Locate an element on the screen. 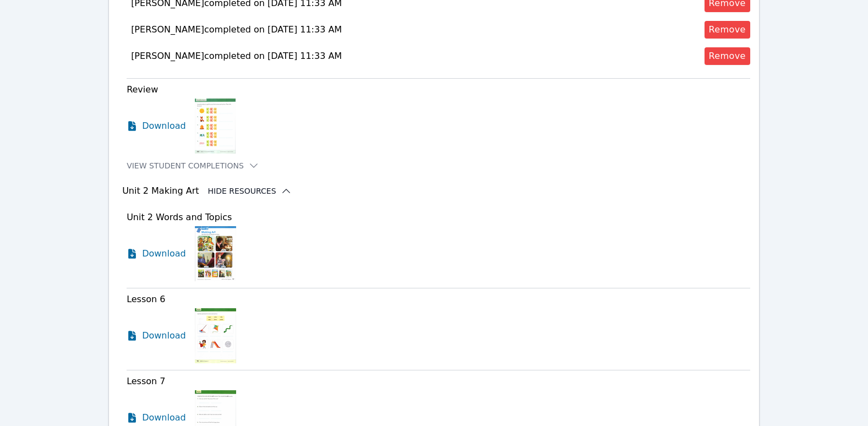 The width and height of the screenshot is (868, 426). img: Lesson 6 is located at coordinates (215, 336).